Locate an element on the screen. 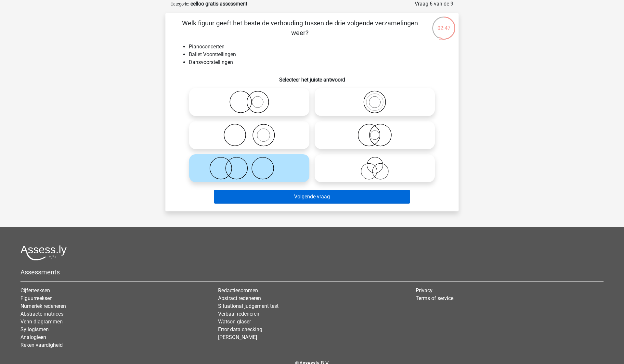  img: Assessly logo is located at coordinates (43, 253).